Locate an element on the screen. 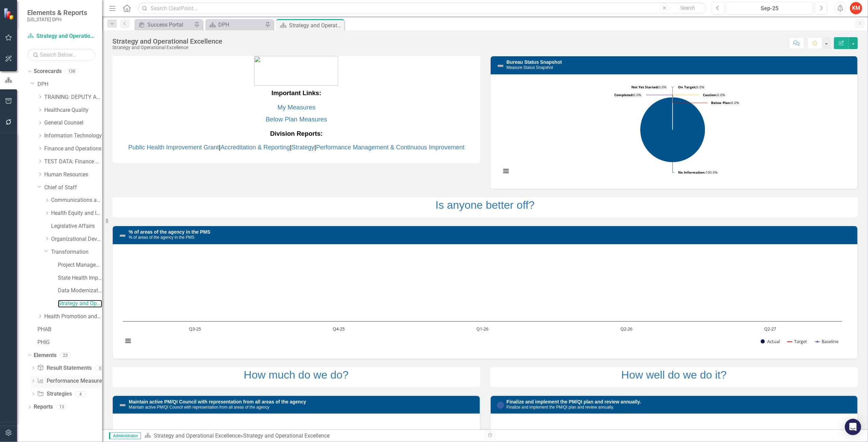 The height and width of the screenshot is (442, 868). img: ClearPoint Strategy is located at coordinates (10, 13).